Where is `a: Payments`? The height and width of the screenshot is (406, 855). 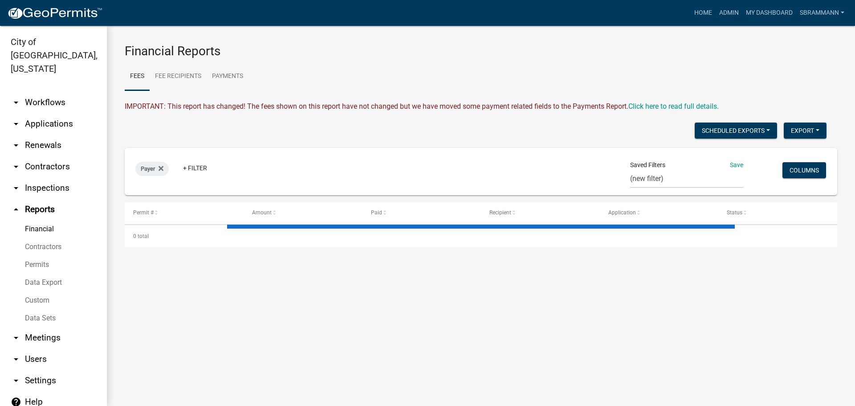 a: Payments is located at coordinates (228, 77).